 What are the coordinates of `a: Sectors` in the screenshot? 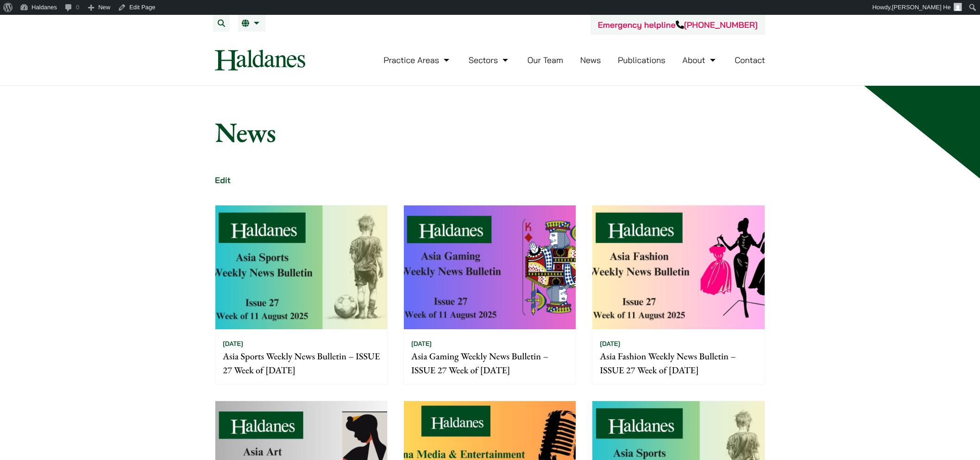 It's located at (490, 60).